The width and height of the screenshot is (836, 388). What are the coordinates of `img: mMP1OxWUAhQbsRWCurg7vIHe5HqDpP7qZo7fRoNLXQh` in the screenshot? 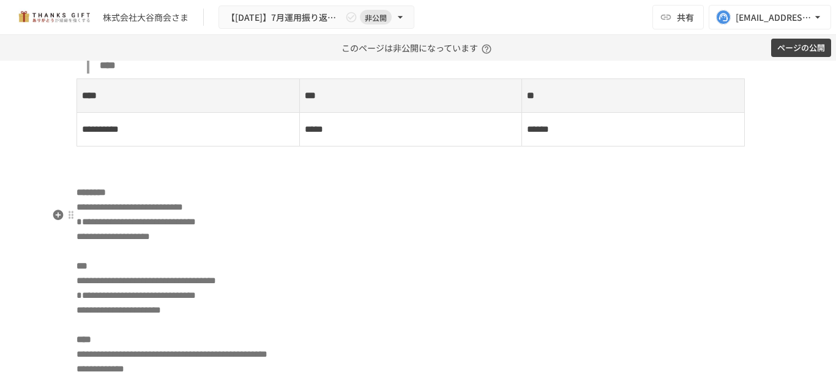 It's located at (54, 17).